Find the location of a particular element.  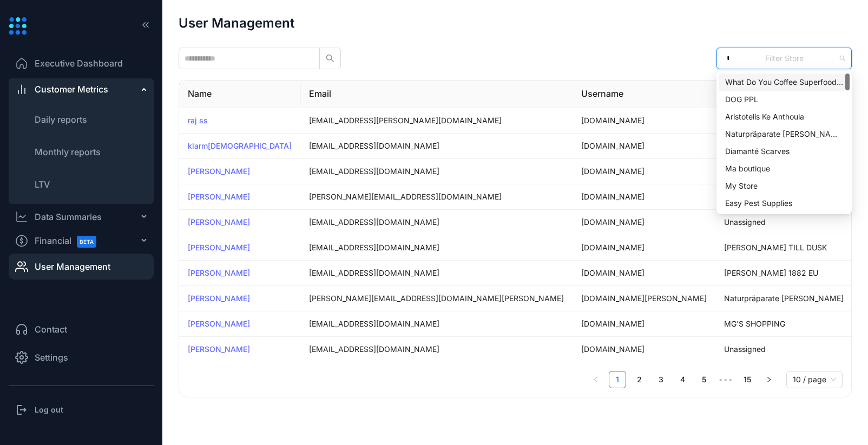

h1: User Management is located at coordinates (236, 23).